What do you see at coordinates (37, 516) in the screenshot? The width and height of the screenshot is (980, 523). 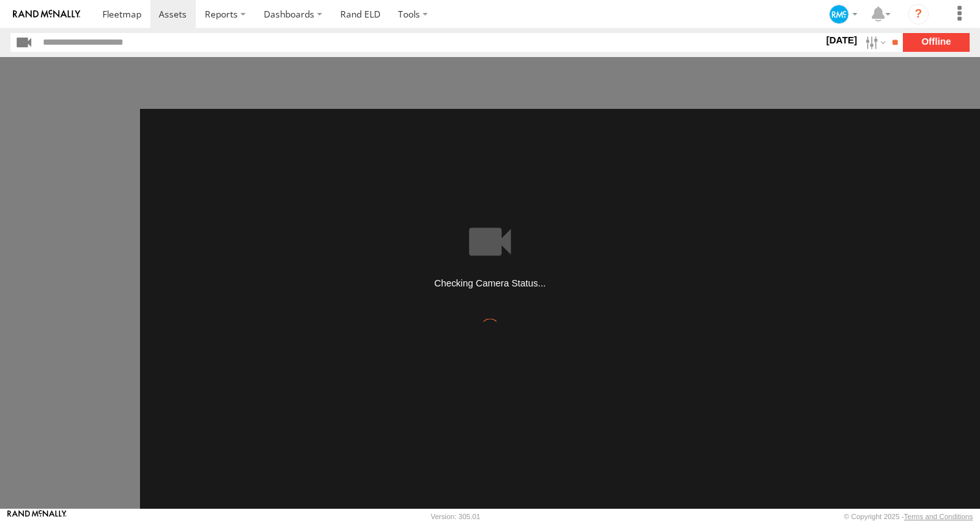 I see `a: Visit our Website` at bounding box center [37, 516].